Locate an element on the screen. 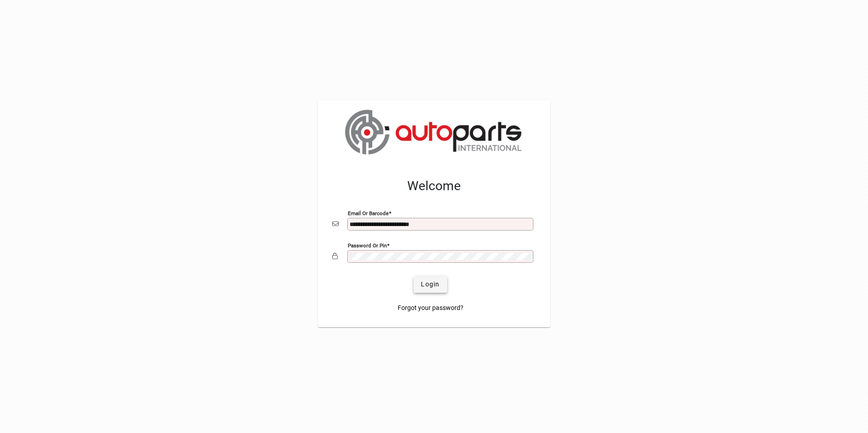 This screenshot has width=868, height=433. span: Login is located at coordinates (430, 284).